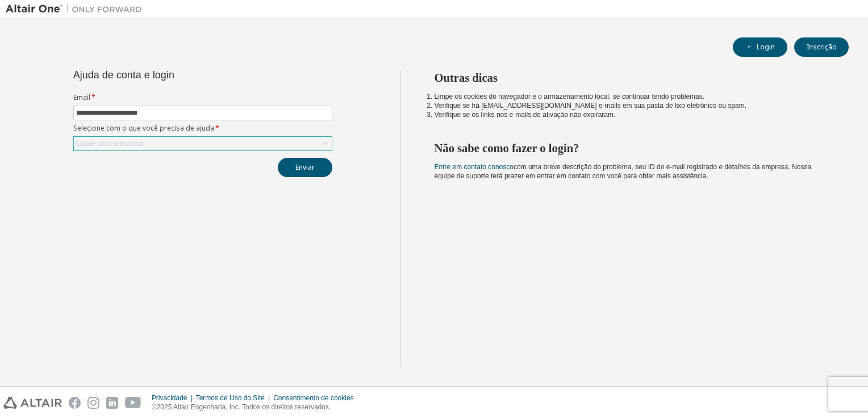  What do you see at coordinates (32, 403) in the screenshot?
I see `img: altair_logo.svg` at bounding box center [32, 403].